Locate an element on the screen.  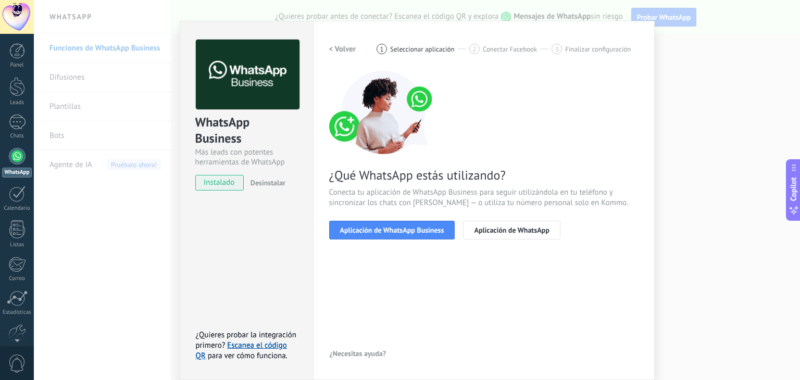
div: Calendario is located at coordinates (17, 208).